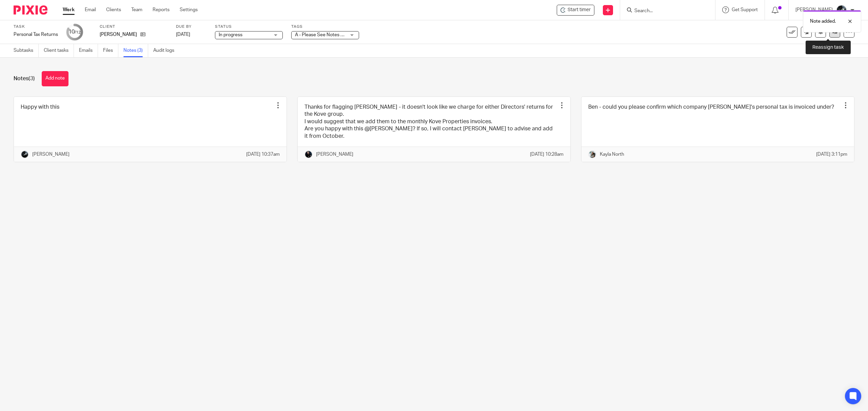  I want to click on p: Kayla North, so click(612, 154).